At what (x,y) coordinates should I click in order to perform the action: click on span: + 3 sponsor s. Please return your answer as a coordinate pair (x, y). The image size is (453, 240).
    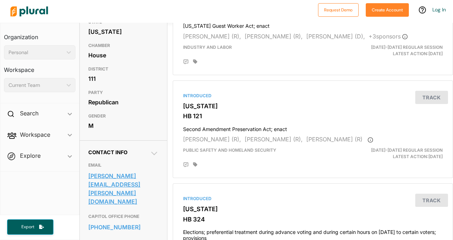
    Looking at the image, I should click on (388, 36).